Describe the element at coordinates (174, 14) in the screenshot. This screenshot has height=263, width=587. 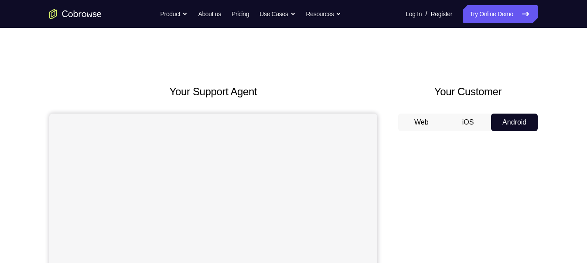
I see `button: Product` at that location.